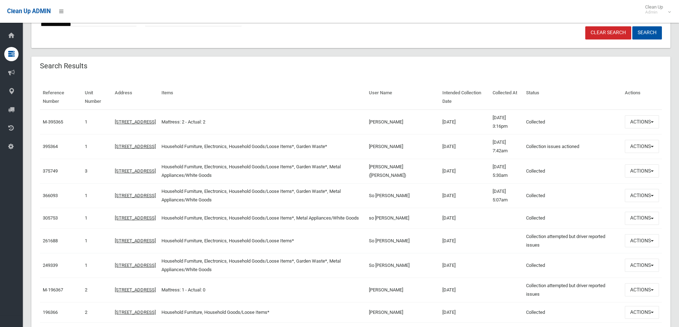 The width and height of the screenshot is (679, 327). What do you see at coordinates (135, 97) in the screenshot?
I see `th: Address` at bounding box center [135, 97].